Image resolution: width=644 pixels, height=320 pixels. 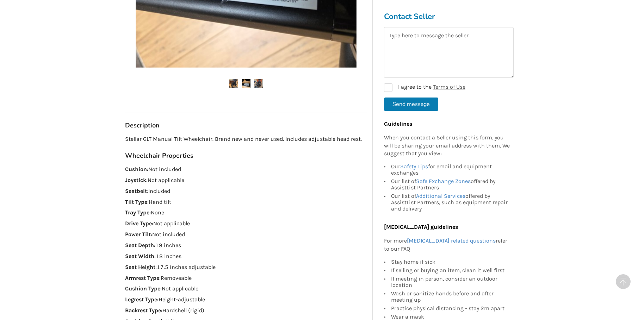 What do you see at coordinates (447, 245) in the screenshot?
I see `p: For more refer to our FAQ` at bounding box center [447, 245].